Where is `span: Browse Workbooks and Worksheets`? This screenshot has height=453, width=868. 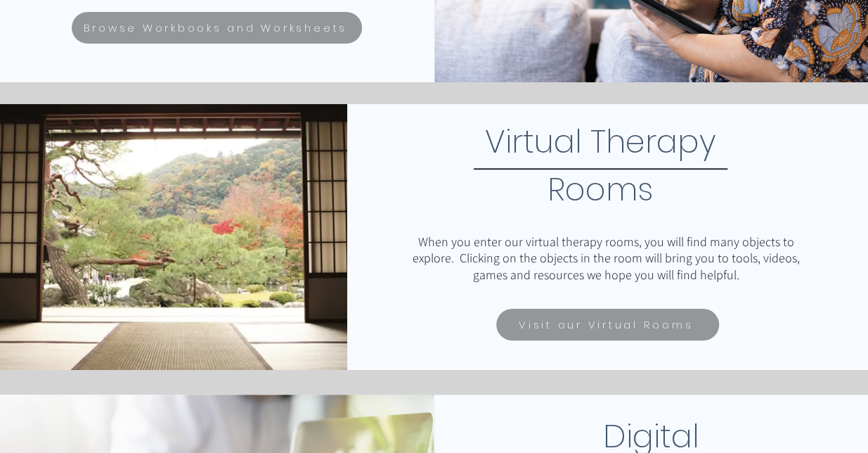 span: Browse Workbooks and Worksheets is located at coordinates (215, 27).